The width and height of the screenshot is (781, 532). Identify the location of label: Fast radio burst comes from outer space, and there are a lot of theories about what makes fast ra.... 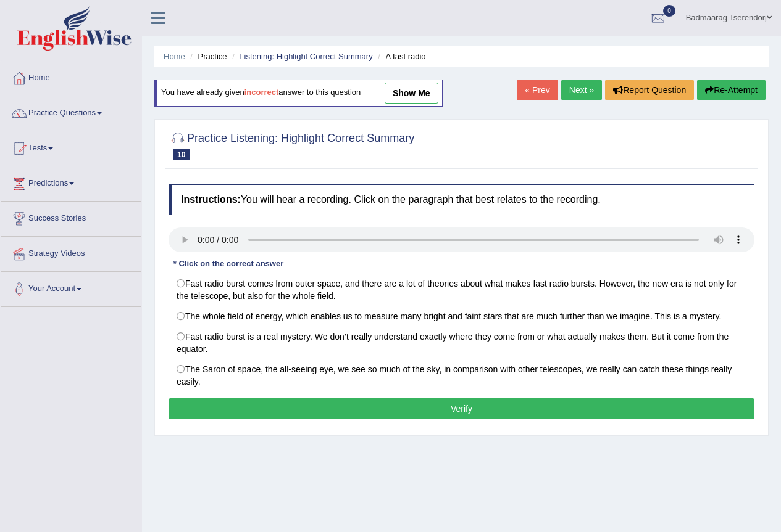
(461, 290).